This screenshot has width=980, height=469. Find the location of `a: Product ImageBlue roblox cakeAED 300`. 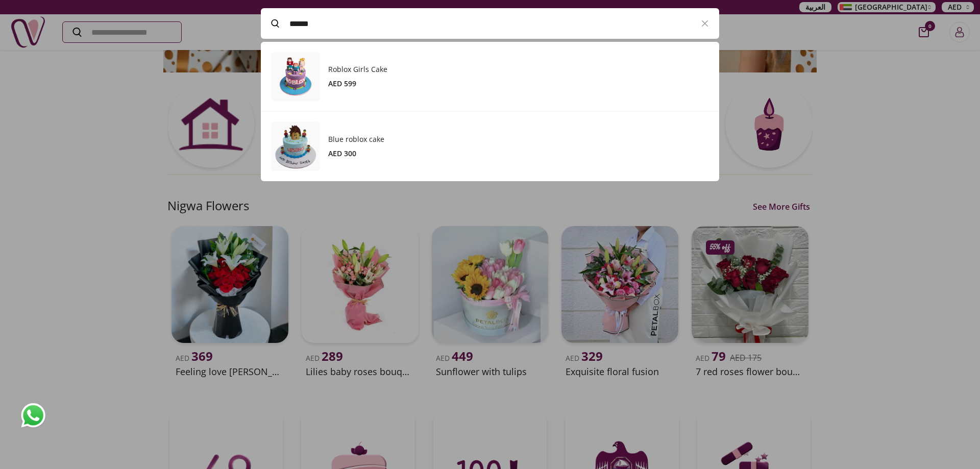

a: Product ImageBlue roblox cakeAED 300 is located at coordinates (490, 147).